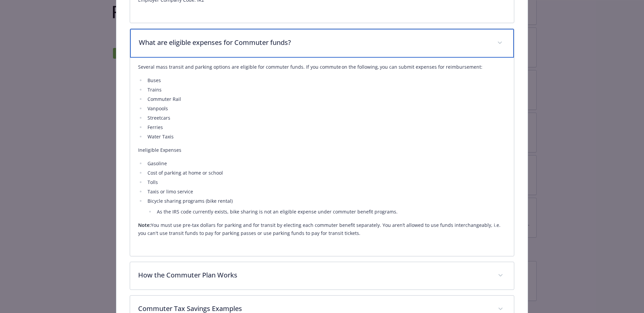 The image size is (644, 313). I want to click on li: Vanpools, so click(326, 108).